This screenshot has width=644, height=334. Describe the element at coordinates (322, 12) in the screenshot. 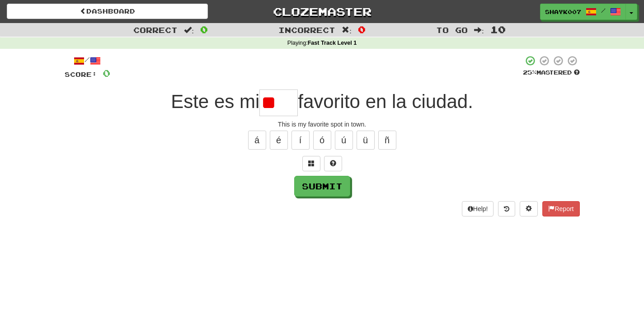

I see `a: Clozemaster` at that location.